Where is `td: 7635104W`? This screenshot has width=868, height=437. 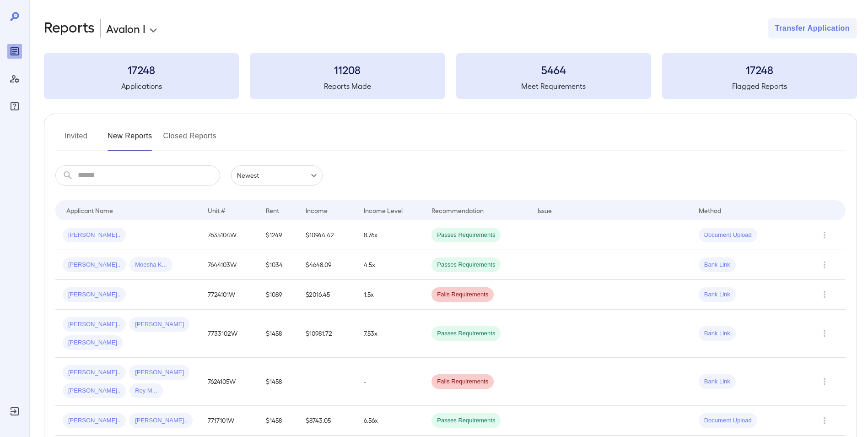 td: 7635104W is located at coordinates (229, 235).